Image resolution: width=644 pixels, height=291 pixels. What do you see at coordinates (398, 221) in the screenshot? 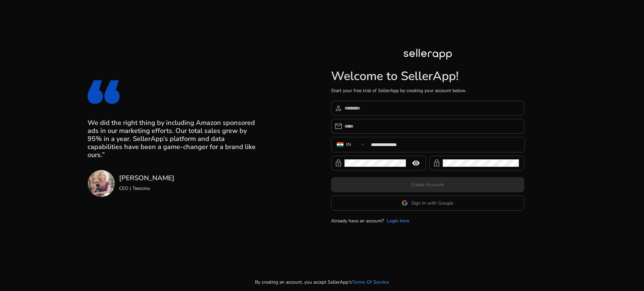
I see `a: Login here` at bounding box center [398, 221].